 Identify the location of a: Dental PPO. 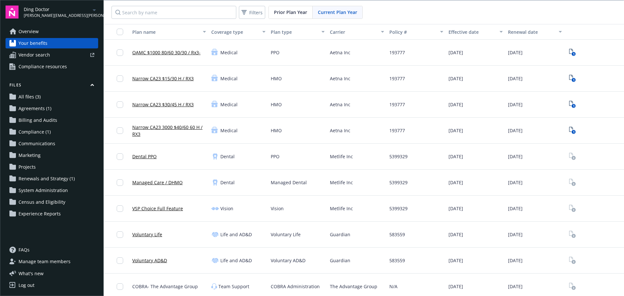
(144, 156).